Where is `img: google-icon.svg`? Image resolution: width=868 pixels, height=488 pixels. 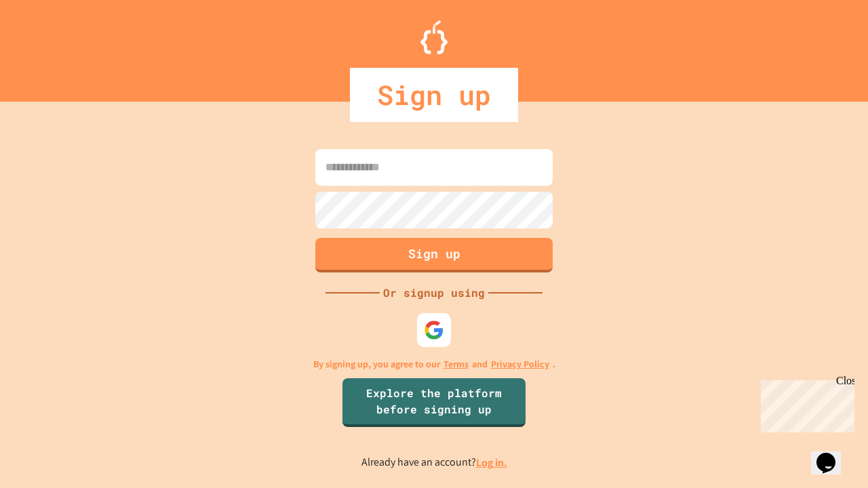 img: google-icon.svg is located at coordinates (434, 330).